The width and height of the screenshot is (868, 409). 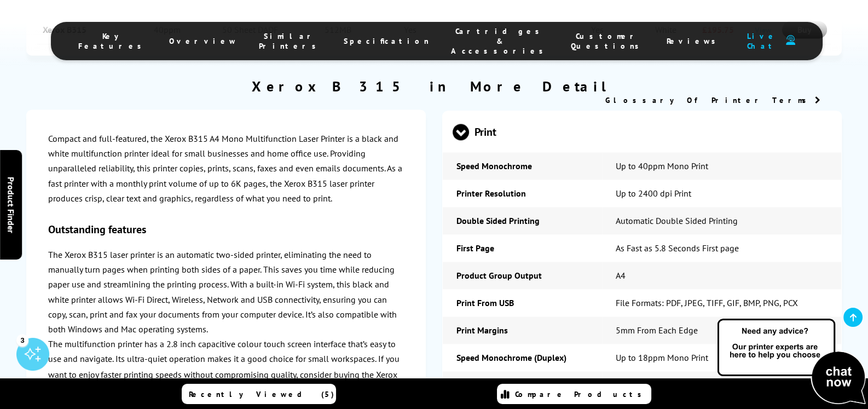 I want to click on td: First Page, so click(x=523, y=248).